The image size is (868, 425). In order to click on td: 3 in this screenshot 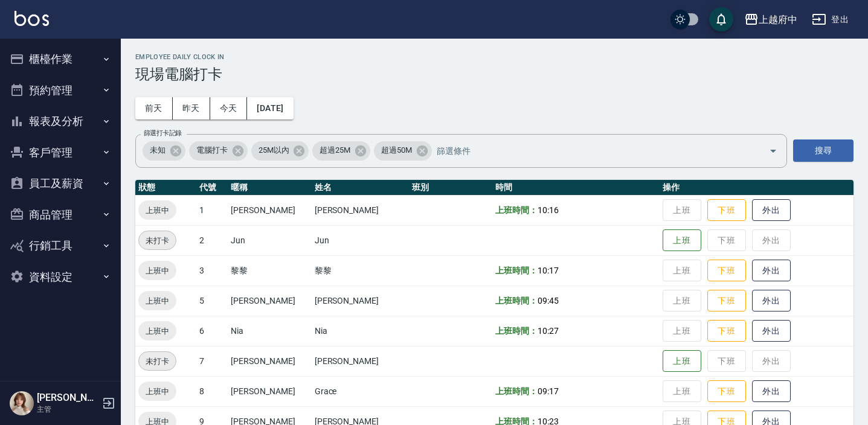, I will do `click(212, 270)`.